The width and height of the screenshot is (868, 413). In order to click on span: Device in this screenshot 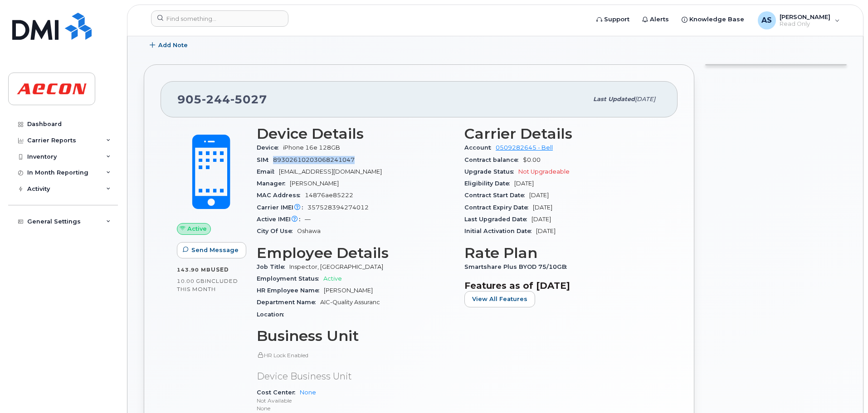, I will do `click(270, 148)`.